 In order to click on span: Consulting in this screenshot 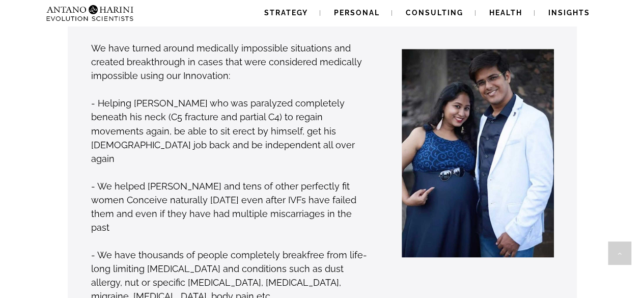, I will do `click(434, 13)`.